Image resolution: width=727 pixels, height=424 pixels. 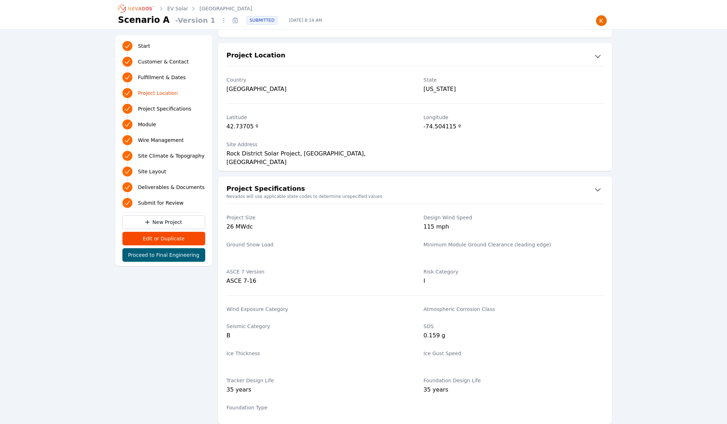 What do you see at coordinates (266, 189) in the screenshot?
I see `h2: Project Specifications` at bounding box center [266, 189].